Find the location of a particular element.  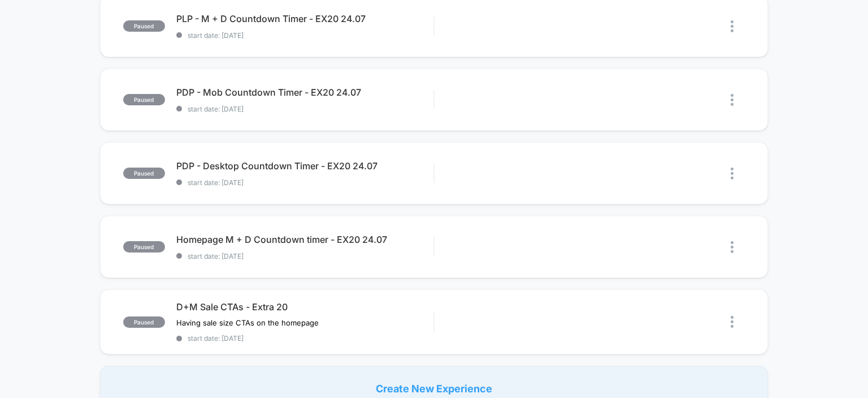

span: D+M Sale CTAs - Extra 20 is located at coordinates (305, 306).